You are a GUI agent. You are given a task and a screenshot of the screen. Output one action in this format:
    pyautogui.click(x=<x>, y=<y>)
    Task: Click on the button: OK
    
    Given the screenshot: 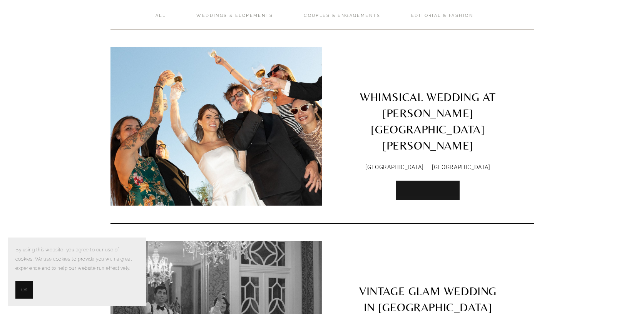 What is the action you would take?
    pyautogui.click(x=24, y=290)
    